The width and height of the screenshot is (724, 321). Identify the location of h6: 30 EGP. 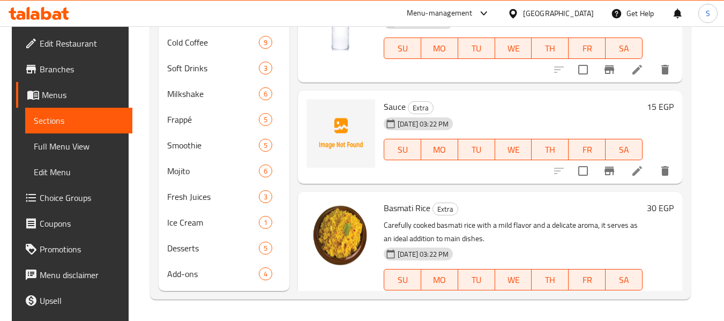
(660, 208).